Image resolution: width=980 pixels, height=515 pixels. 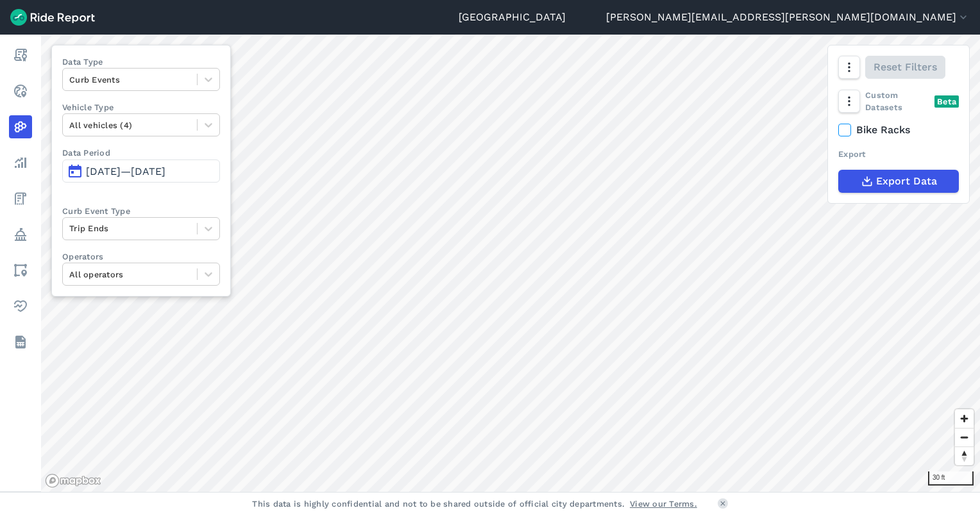 I want to click on button: Zoom in, so click(x=964, y=419).